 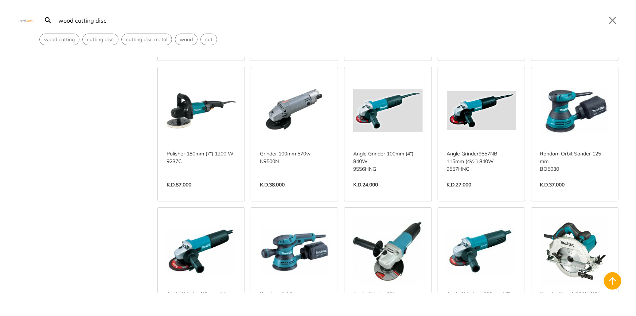 I want to click on div: Suggestion: cut, so click(x=209, y=39).